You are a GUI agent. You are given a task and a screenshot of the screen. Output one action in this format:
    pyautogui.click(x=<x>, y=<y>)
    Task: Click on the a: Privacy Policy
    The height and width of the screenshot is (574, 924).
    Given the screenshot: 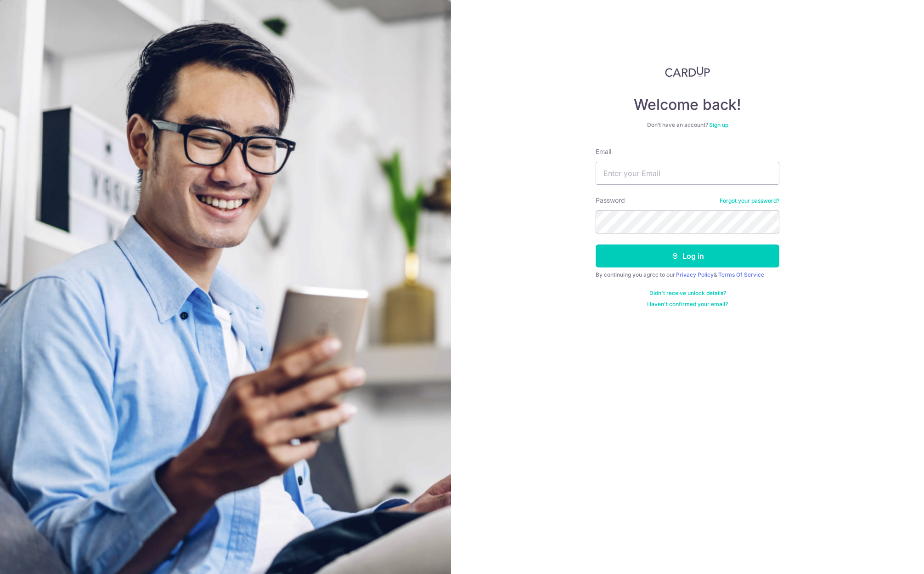 What is the action you would take?
    pyautogui.click(x=695, y=275)
    